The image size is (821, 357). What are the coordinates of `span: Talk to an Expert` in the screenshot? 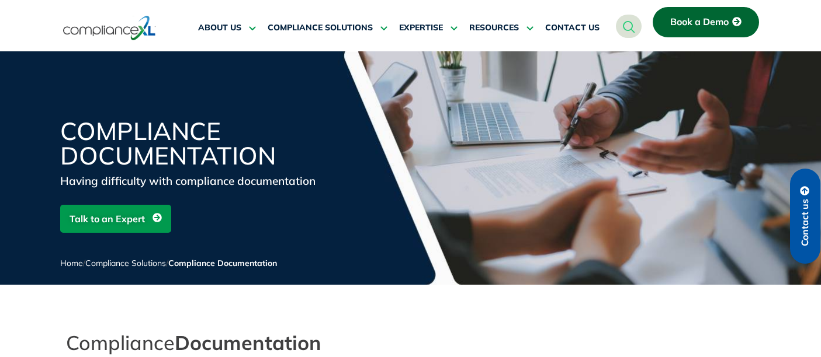 It's located at (107, 219).